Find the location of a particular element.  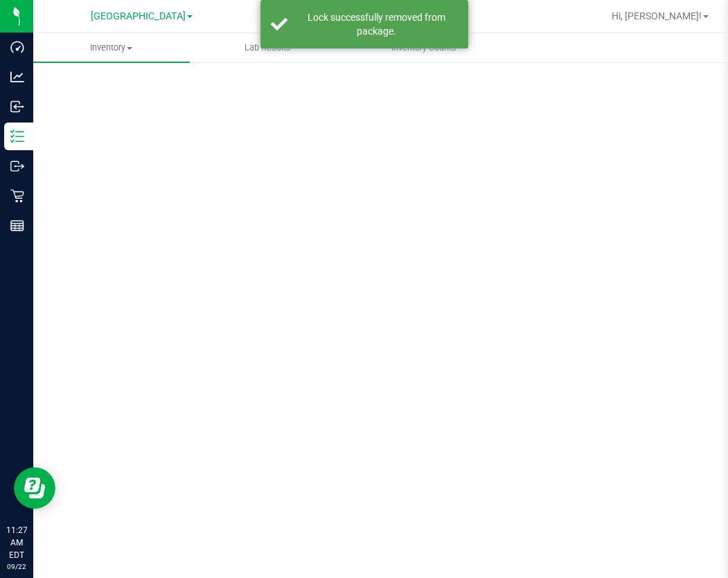

inline-svg: Reports is located at coordinates (17, 226).